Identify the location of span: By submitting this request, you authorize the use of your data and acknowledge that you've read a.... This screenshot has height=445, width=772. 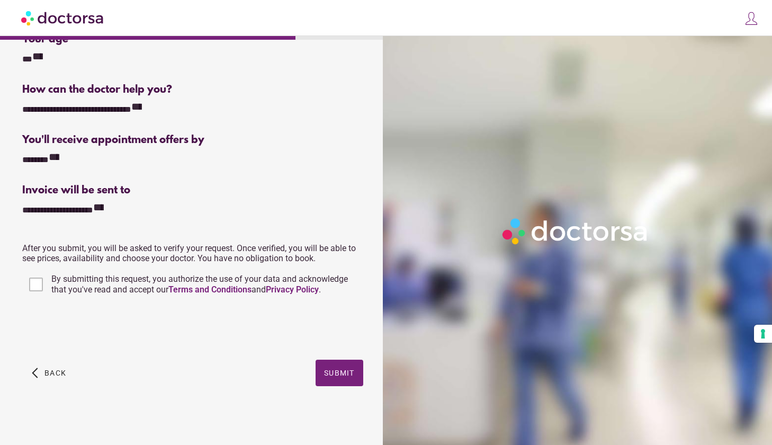
(200, 284).